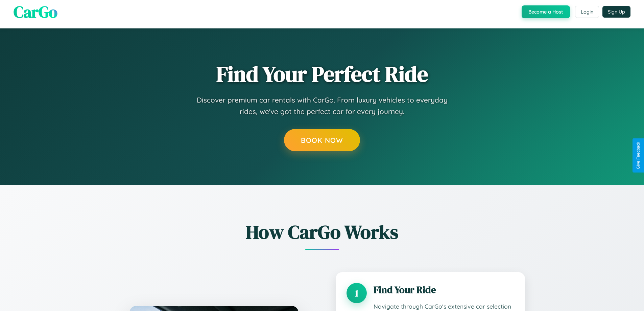  I want to click on p: Discover premium car rentals with CarGo. From luxury vehicles to everyday rides, we've got the pe..., so click(322, 106).